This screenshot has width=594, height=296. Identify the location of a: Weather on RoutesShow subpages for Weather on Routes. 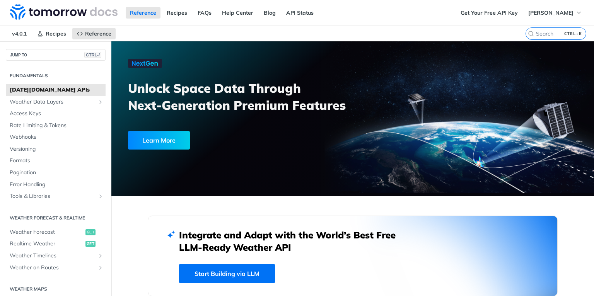
(56, 268).